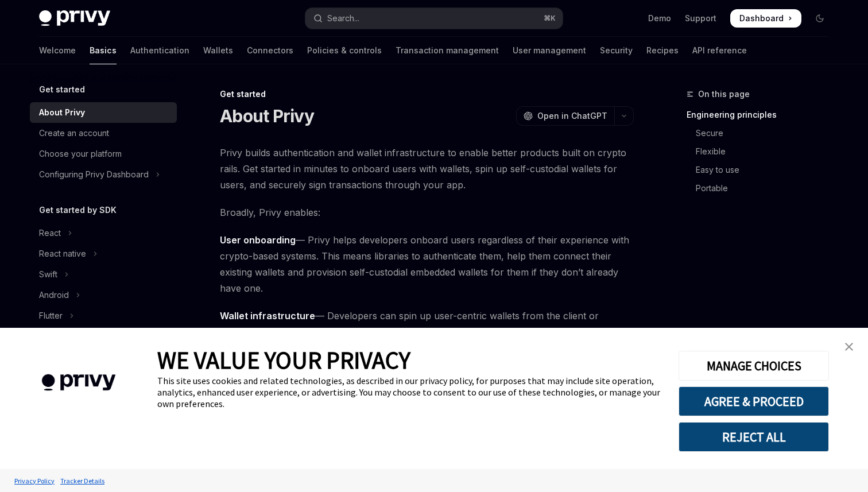  What do you see at coordinates (62, 253) in the screenshot?
I see `div: React native` at bounding box center [62, 253].